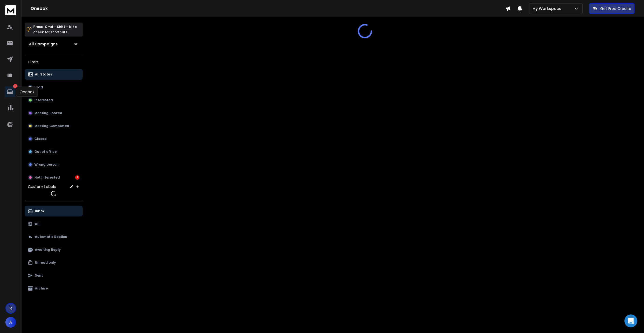  I want to click on p: Archive, so click(41, 289).